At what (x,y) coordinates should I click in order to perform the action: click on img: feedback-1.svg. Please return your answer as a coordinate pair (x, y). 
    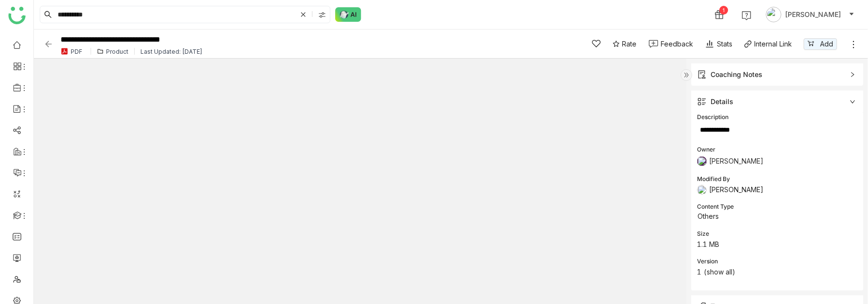
    Looking at the image, I should click on (653, 44).